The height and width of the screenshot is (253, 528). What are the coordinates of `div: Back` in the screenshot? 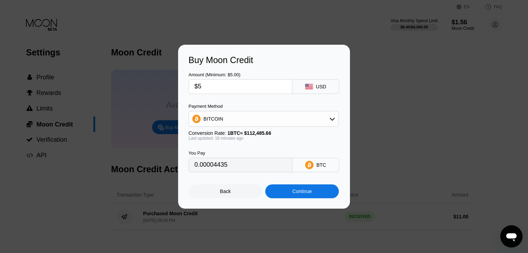 It's located at (225, 191).